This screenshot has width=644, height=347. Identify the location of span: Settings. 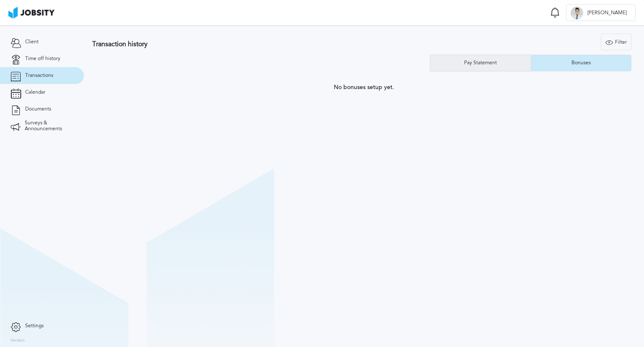
(34, 326).